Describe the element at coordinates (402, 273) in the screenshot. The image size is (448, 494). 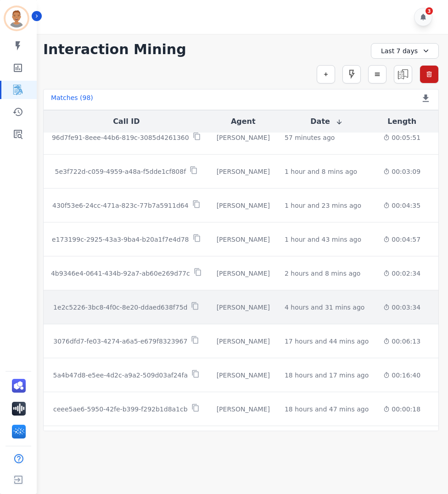
I see `div: 00:02:34` at that location.